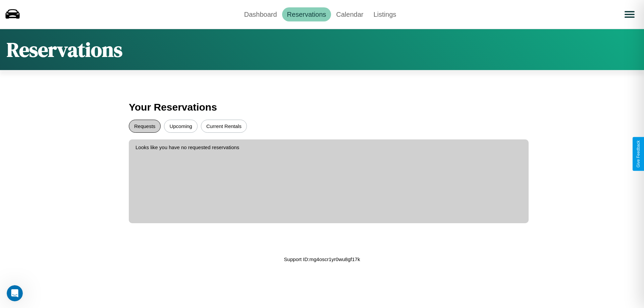  What do you see at coordinates (261, 15) in the screenshot?
I see `a: Dashboard` at bounding box center [261, 15].